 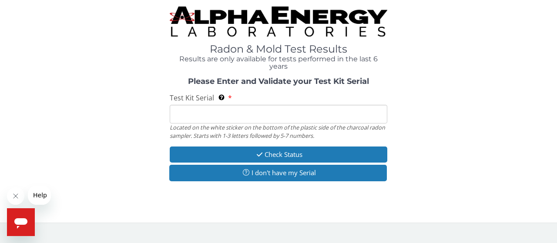 I want to click on div: Located on the white sticker on the bottom of the plastic side of the charcoal radon sampler. Sta..., so click(x=278, y=131).